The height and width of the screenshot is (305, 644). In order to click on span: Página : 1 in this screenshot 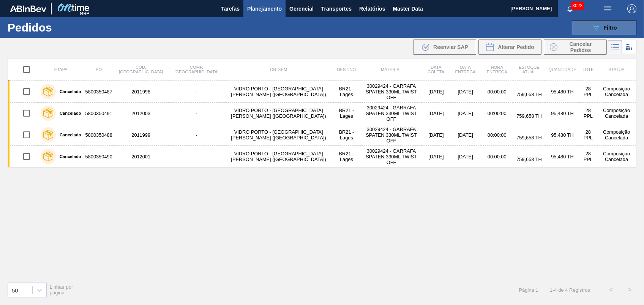, I will do `click(528, 289)`.